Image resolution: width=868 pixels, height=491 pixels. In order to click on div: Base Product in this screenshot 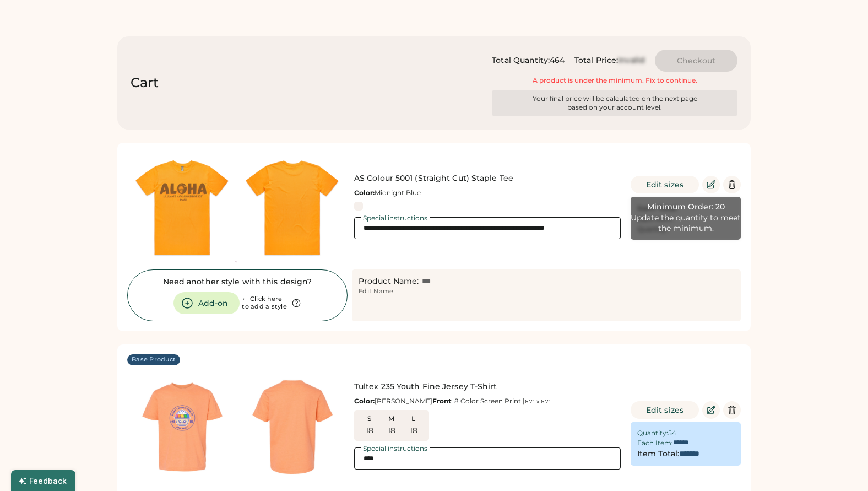, I will do `click(154, 360)`.